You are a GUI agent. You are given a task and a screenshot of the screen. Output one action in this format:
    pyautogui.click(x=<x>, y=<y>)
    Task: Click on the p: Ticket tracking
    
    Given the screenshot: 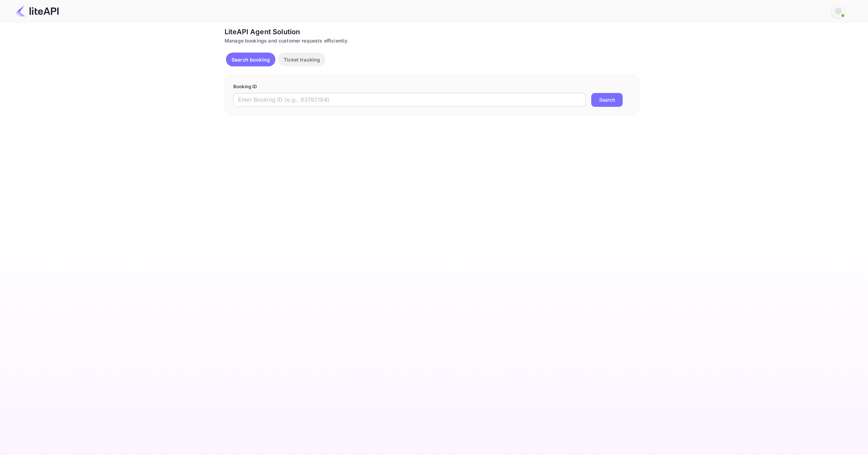 What is the action you would take?
    pyautogui.click(x=302, y=60)
    